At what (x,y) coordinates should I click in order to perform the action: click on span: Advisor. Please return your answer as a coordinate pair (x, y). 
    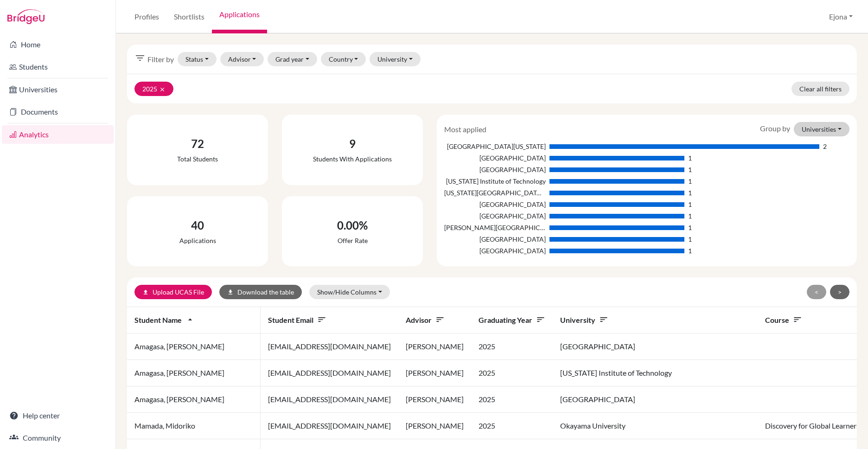
    Looking at the image, I should click on (426, 319).